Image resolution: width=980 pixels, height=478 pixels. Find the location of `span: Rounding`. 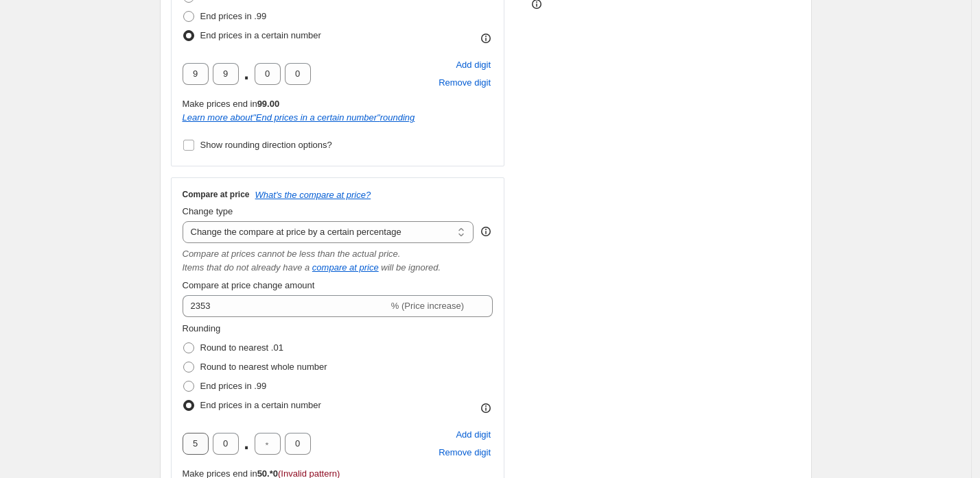

span: Rounding is located at coordinates (202, 328).